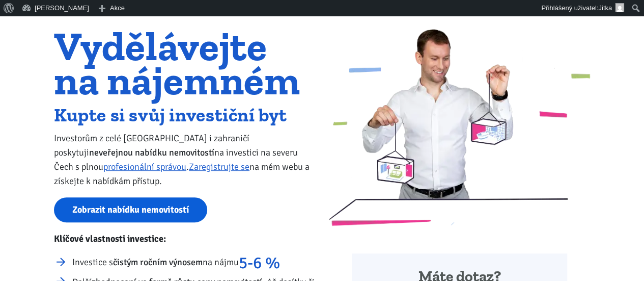 The image size is (644, 281). What do you see at coordinates (259, 263) in the screenshot?
I see `strong: 5-6 %` at bounding box center [259, 263].